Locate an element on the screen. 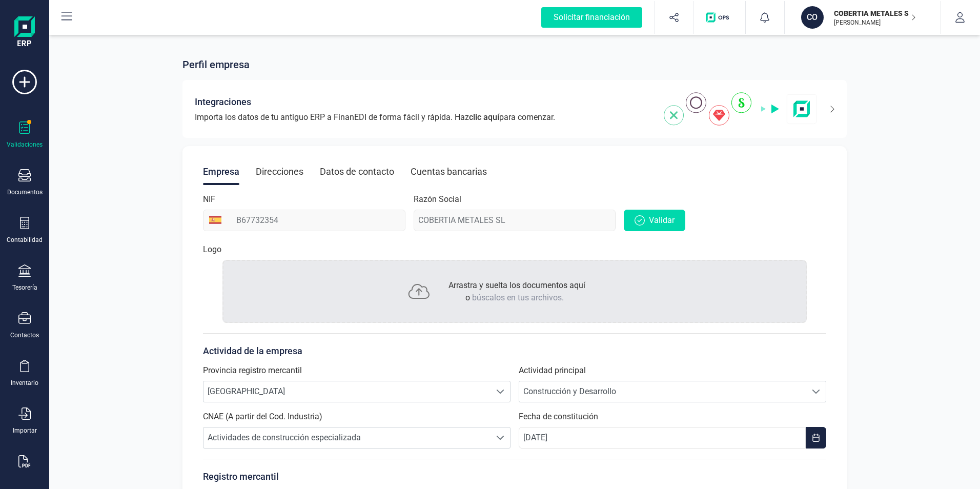  span: Validar is located at coordinates (662, 220).